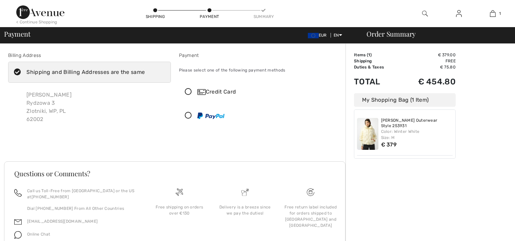 This screenshot has width=515, height=241. I want to click on div: Shipping and Billing Addresses are the same, so click(85, 72).